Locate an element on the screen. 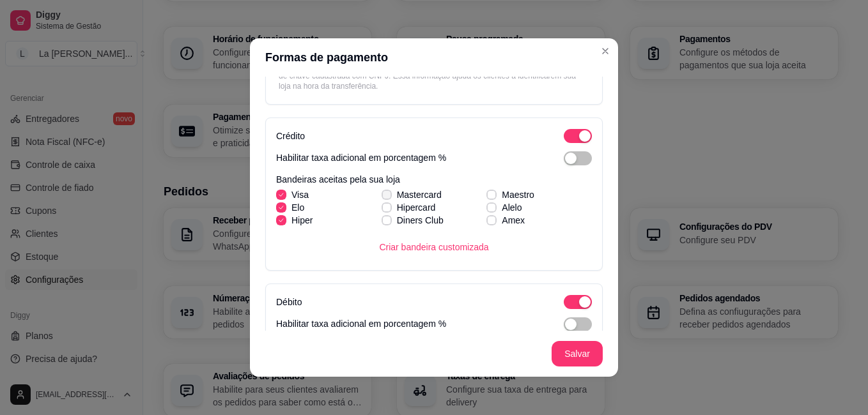 This screenshot has height=415, width=868. button: Salvar is located at coordinates (577, 354).